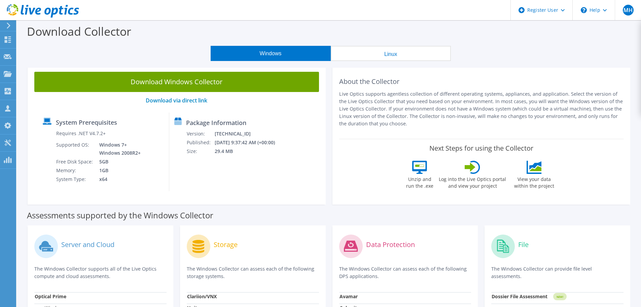 The width and height of the screenshot is (641, 307). I want to click on tspan: NEW!, so click(560, 296).